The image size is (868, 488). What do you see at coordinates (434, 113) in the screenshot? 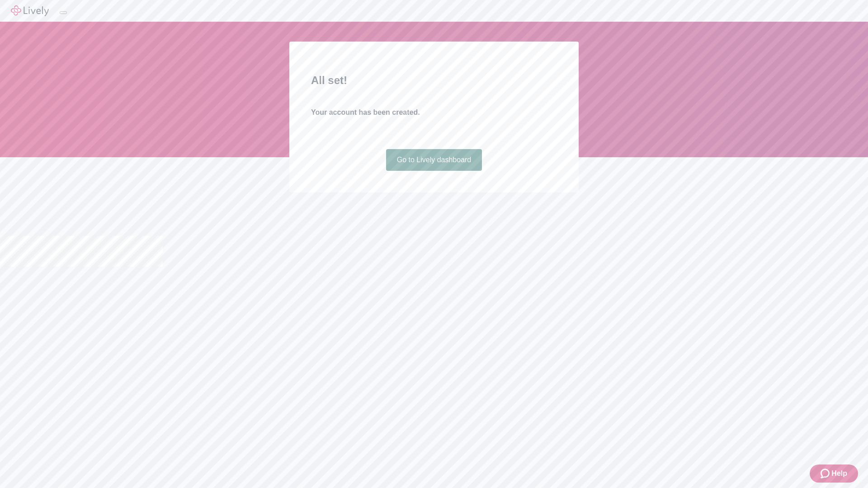
I see `h4: Your account has been created.` at bounding box center [434, 113].